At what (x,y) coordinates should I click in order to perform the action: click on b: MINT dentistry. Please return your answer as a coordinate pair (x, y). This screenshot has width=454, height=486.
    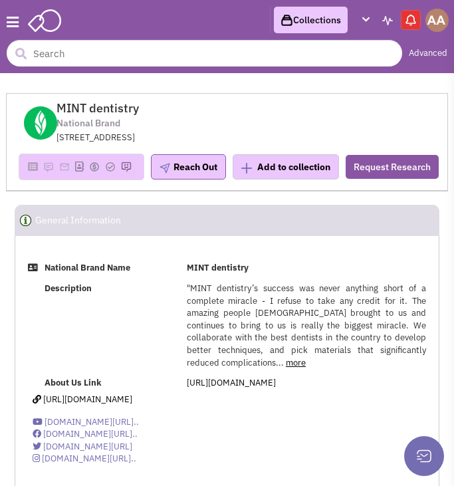
    Looking at the image, I should click on (217, 267).